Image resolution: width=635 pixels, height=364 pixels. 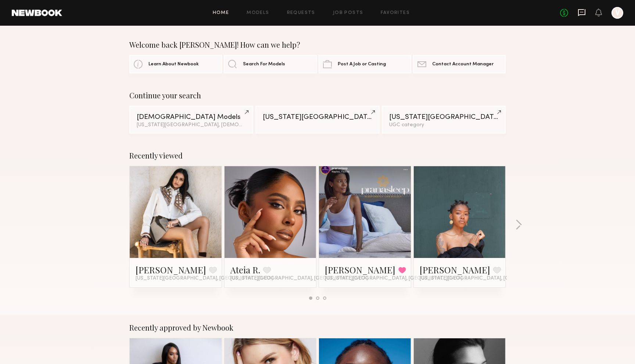 I want to click on span: Contact Account Manager, so click(x=462, y=64).